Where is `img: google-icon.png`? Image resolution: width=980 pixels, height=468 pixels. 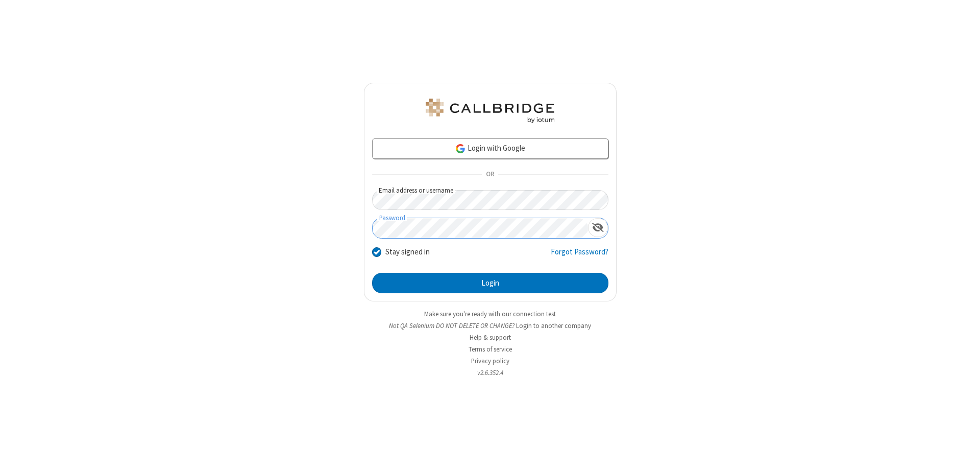 img: google-icon.png is located at coordinates (461, 149).